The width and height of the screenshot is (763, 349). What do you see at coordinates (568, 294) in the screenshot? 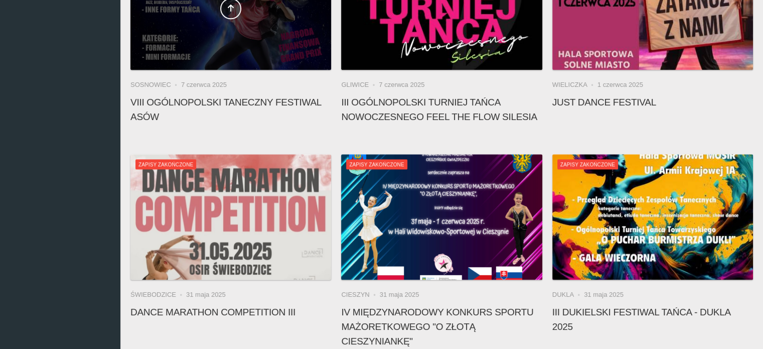
I see `li: Dukla` at bounding box center [568, 294].